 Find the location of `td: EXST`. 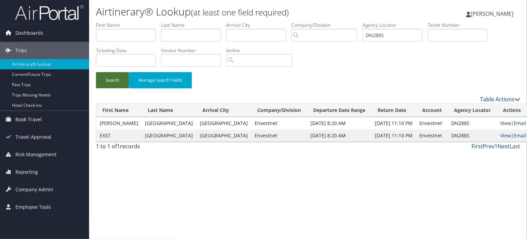

td: EXST is located at coordinates (119, 135).